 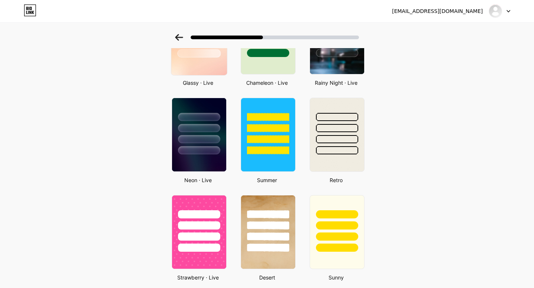 What do you see at coordinates (198, 83) in the screenshot?
I see `div: Glassy · Live` at bounding box center [198, 83].